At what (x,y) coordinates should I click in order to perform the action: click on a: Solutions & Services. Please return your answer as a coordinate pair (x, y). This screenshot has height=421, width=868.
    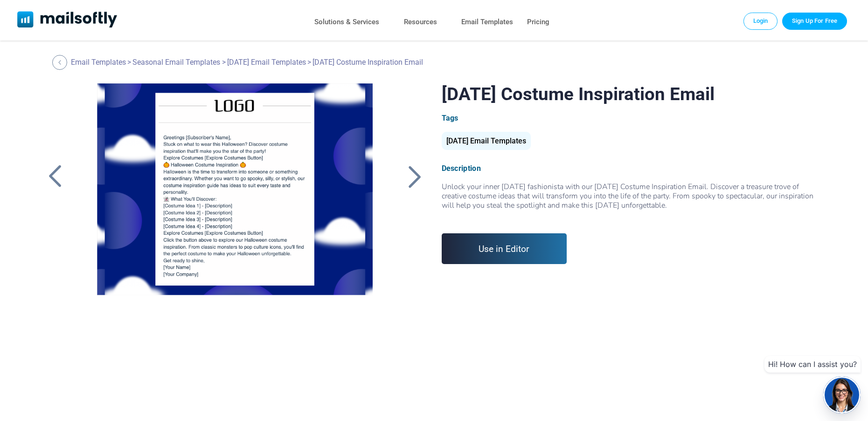
    Looking at the image, I should click on (347, 22).